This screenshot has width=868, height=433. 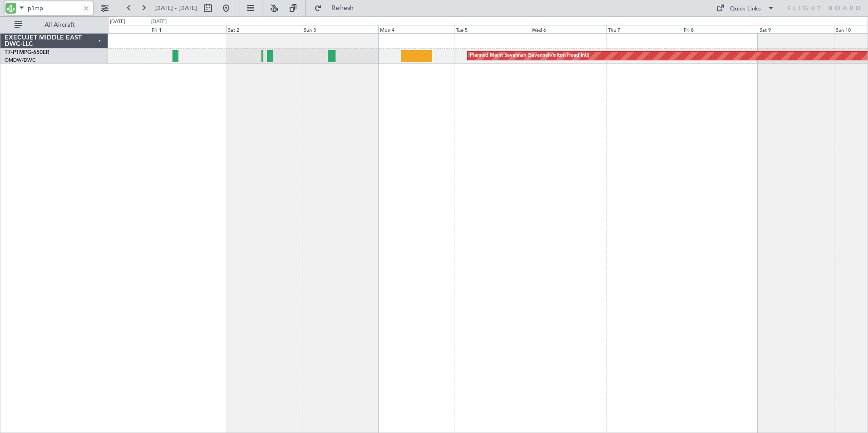 I want to click on div: Thu 31, so click(x=111, y=29).